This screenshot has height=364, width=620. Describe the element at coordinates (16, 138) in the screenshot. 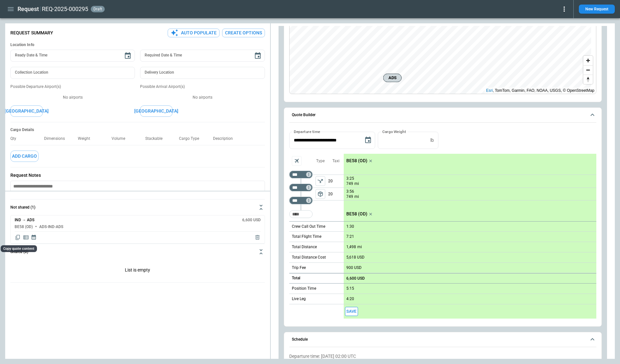

I see `p: Qty` at that location.